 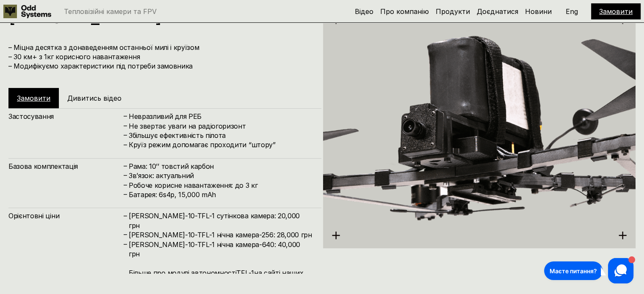 What do you see at coordinates (65, 216) in the screenshot?
I see `h4: Орієнтовні ціни` at bounding box center [65, 216].